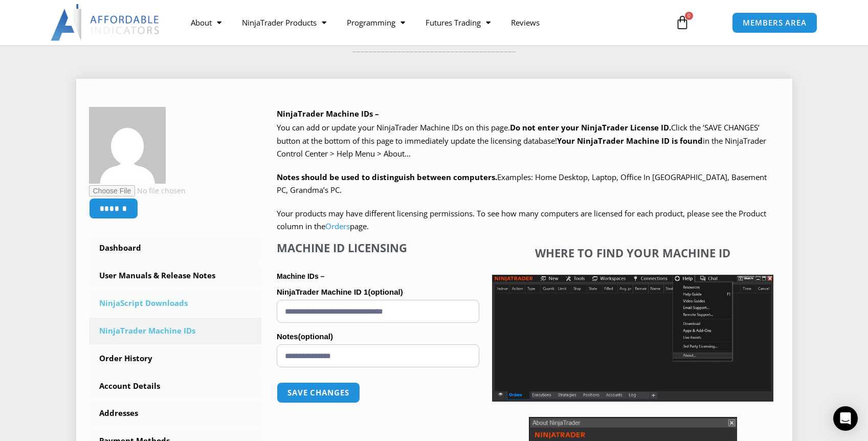  Describe the element at coordinates (175, 331) in the screenshot. I see `a: NinjaTrader Machine IDs` at that location.